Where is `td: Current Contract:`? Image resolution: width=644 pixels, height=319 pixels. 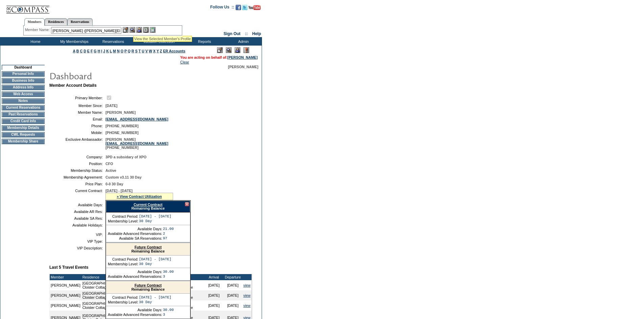 td: Current Contract: is located at coordinates (78, 194).